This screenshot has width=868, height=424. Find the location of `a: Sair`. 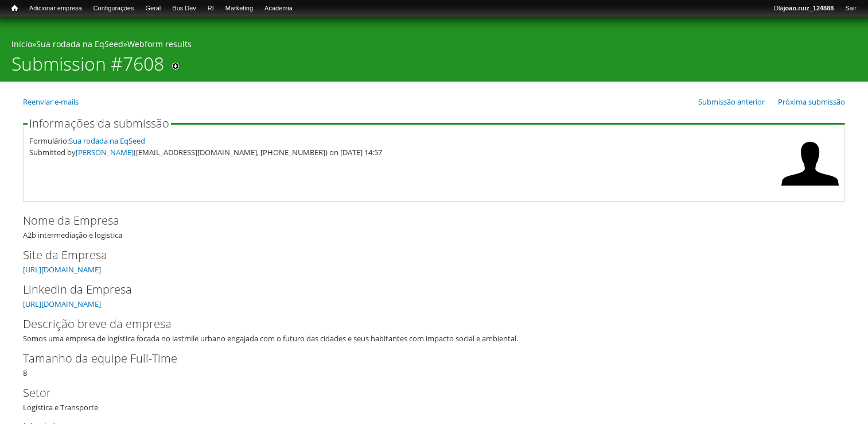

a: Sair is located at coordinates (851, 8).